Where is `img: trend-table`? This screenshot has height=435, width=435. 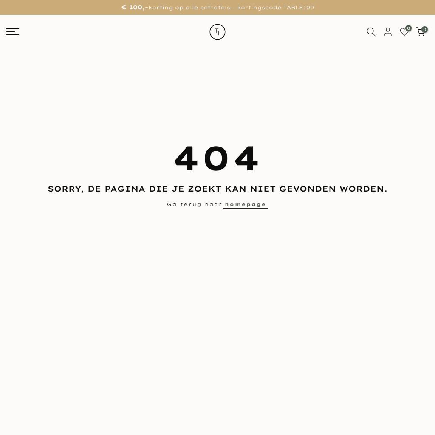 img: trend-table is located at coordinates (217, 32).